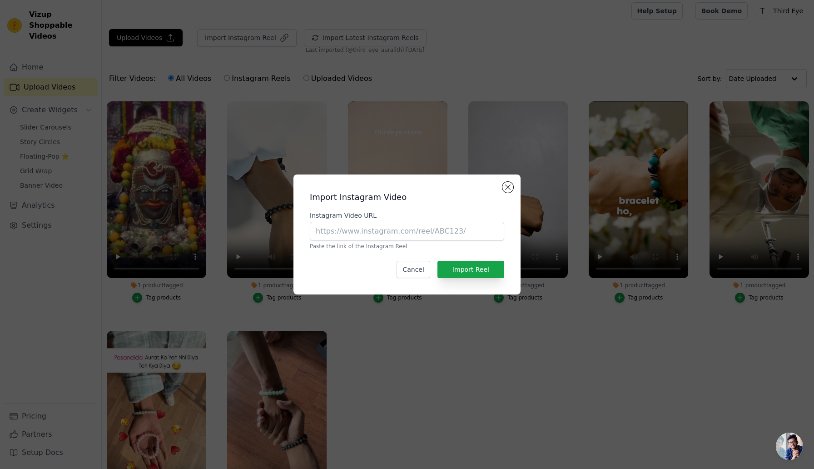 This screenshot has width=814, height=469. I want to click on label: Instagram Video URL, so click(407, 215).